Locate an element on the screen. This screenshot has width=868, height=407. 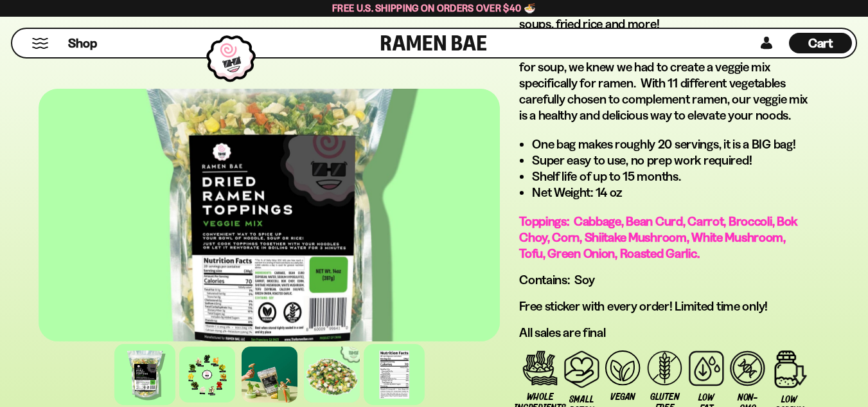
span: Toppings: Cabbage, Bean Curd, Carrot, Broccoli, Bok Choy, Corn, Shiitake Mushroom, White Mushroom... is located at coordinates (658, 237).